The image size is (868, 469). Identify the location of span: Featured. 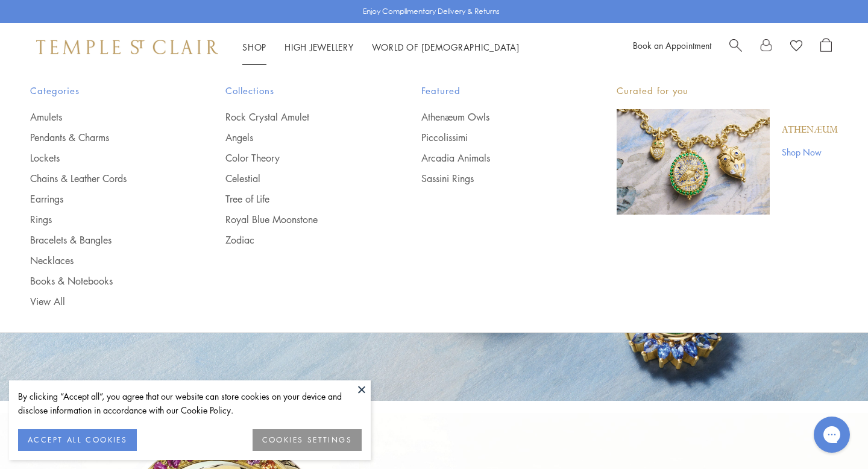
(495, 91).